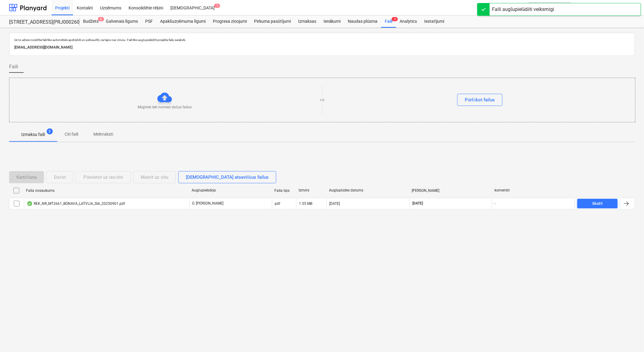 The height and width of the screenshot is (352, 644). I want to click on a: Analytics, so click(408, 21).